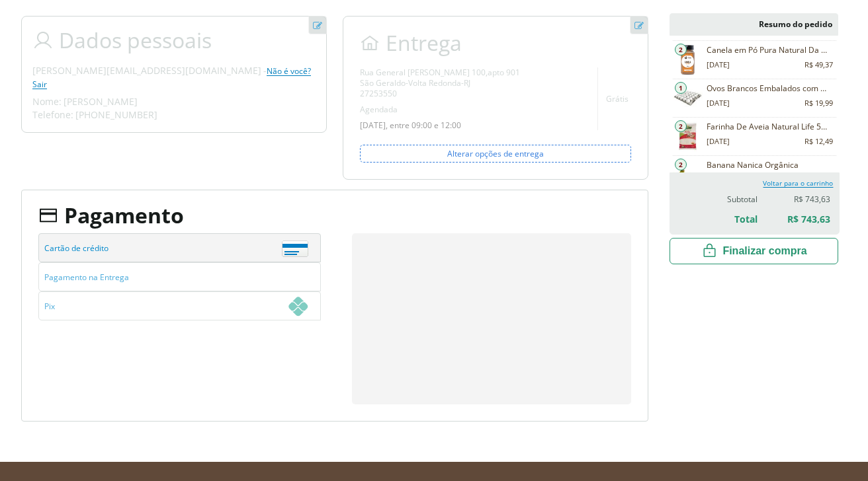 The height and width of the screenshot is (481, 868). I want to click on span: São Geraldo, so click(383, 83).